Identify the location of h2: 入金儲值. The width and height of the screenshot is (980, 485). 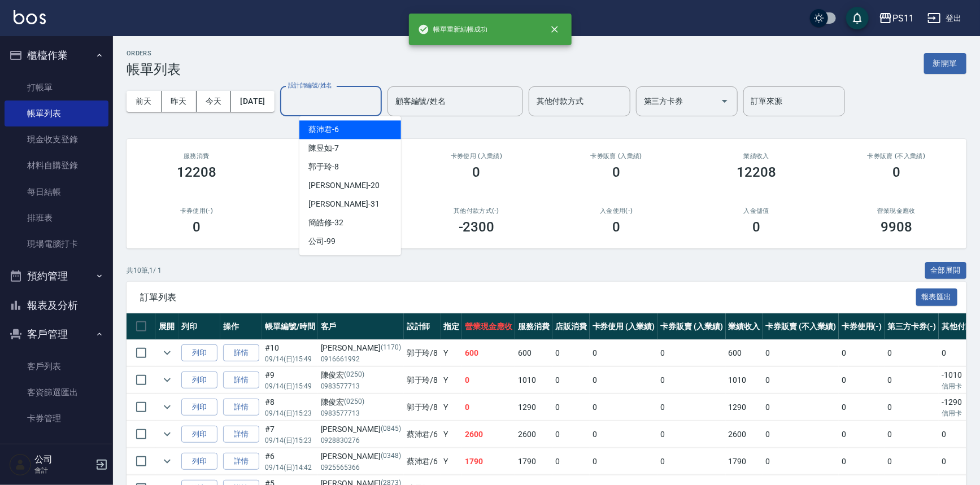
(757, 211).